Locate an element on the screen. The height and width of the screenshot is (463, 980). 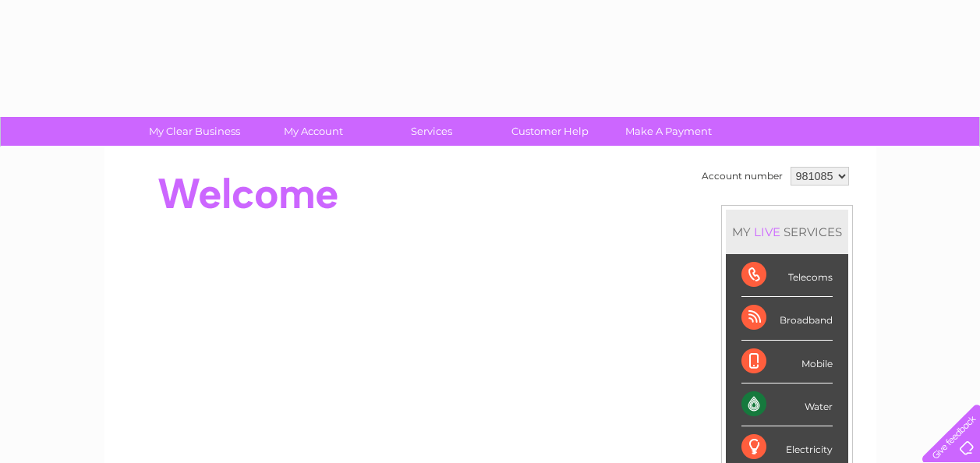
div: Broadband is located at coordinates (787, 318).